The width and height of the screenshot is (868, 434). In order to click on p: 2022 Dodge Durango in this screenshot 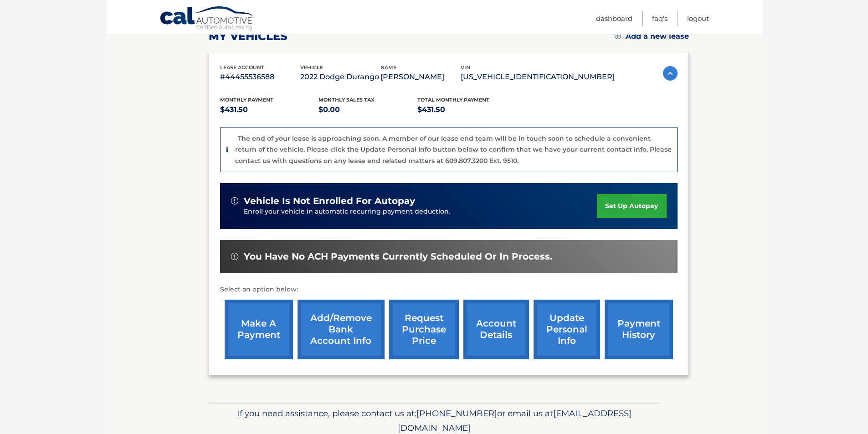, I will do `click(340, 77)`.